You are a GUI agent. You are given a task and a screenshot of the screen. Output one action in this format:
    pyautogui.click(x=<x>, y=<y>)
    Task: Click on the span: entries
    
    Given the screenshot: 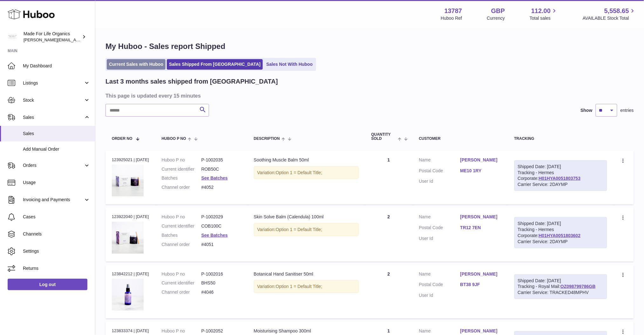 What is the action you would take?
    pyautogui.click(x=627, y=110)
    